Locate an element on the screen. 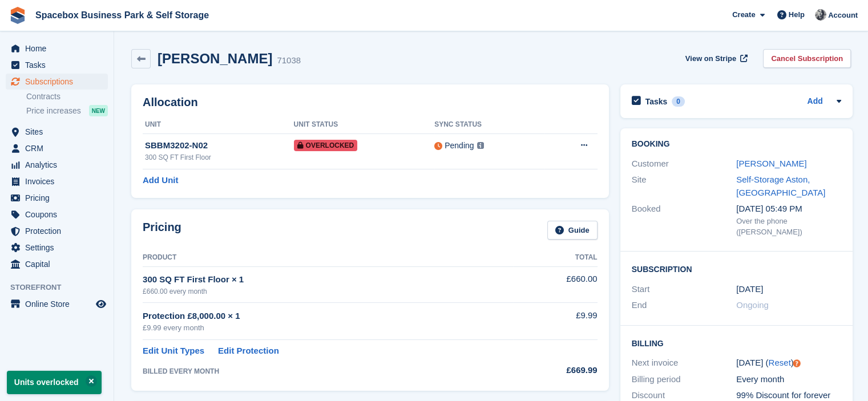 The height and width of the screenshot is (401, 868). h2: Subscription is located at coordinates (736, 269).